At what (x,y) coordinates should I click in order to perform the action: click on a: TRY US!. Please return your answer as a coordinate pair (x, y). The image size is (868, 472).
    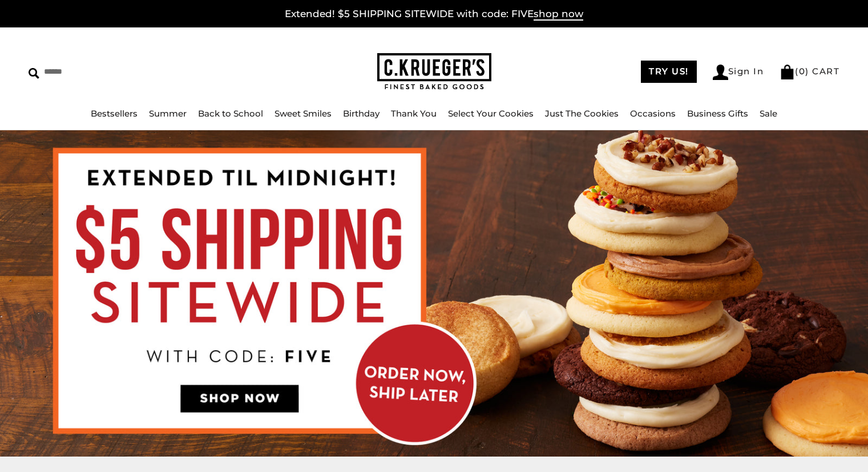
    Looking at the image, I should click on (669, 71).